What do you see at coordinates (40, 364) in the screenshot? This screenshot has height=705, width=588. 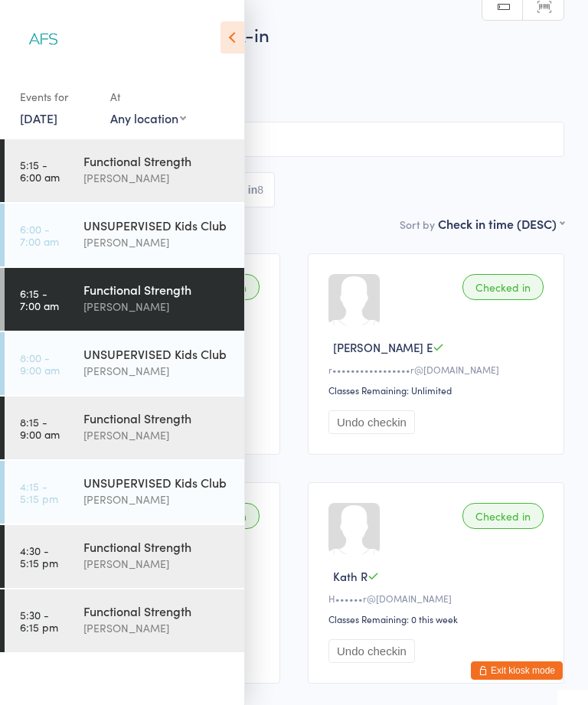 I see `time: 8:00 - 9:00 am` at bounding box center [40, 364].